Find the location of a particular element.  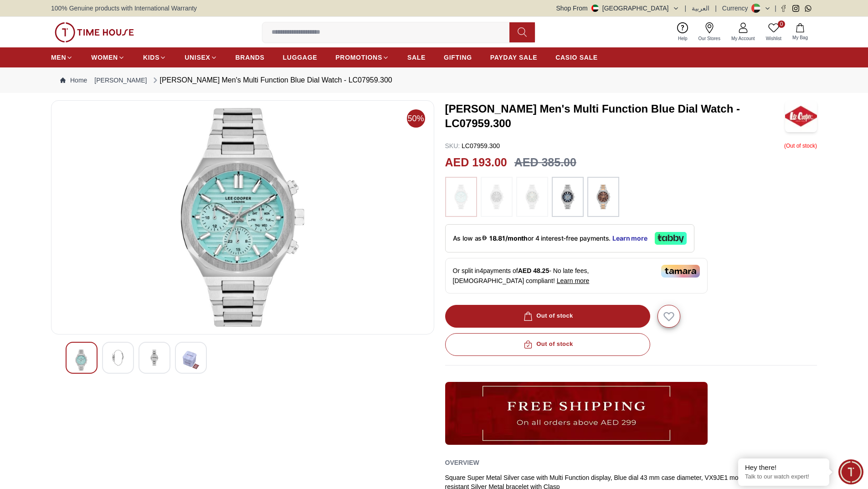

h2: AED 193.00 is located at coordinates (476, 162).